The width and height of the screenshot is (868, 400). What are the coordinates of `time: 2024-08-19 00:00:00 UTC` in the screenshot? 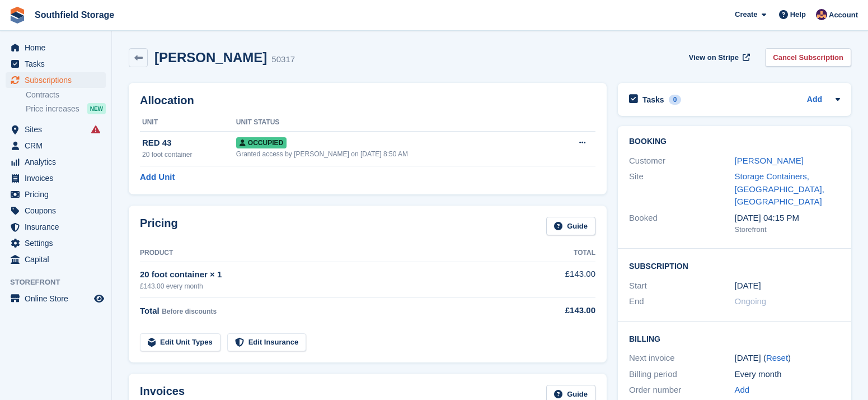 It's located at (748, 286).